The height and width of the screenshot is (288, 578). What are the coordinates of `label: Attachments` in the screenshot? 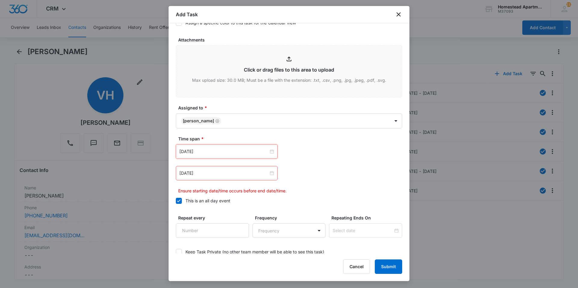 It's located at (291, 40).